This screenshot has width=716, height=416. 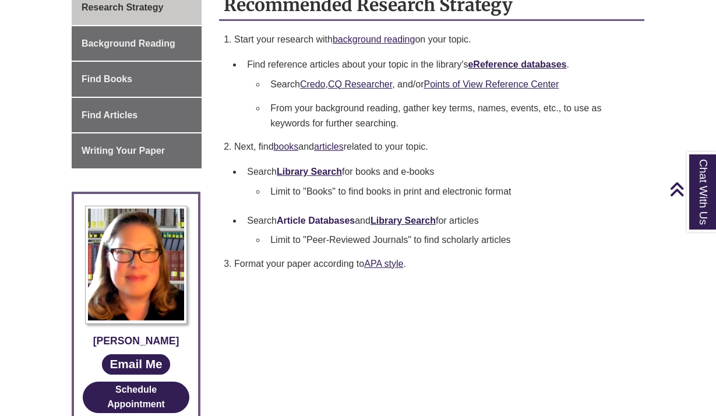 I want to click on p: 2. Next, find and related to your topic., so click(x=432, y=147).